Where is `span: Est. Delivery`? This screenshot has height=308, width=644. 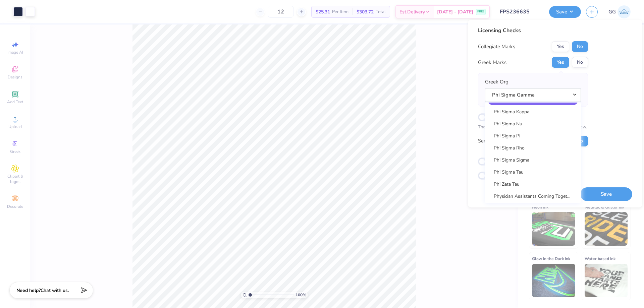
span: Est. Delivery is located at coordinates (412, 11).